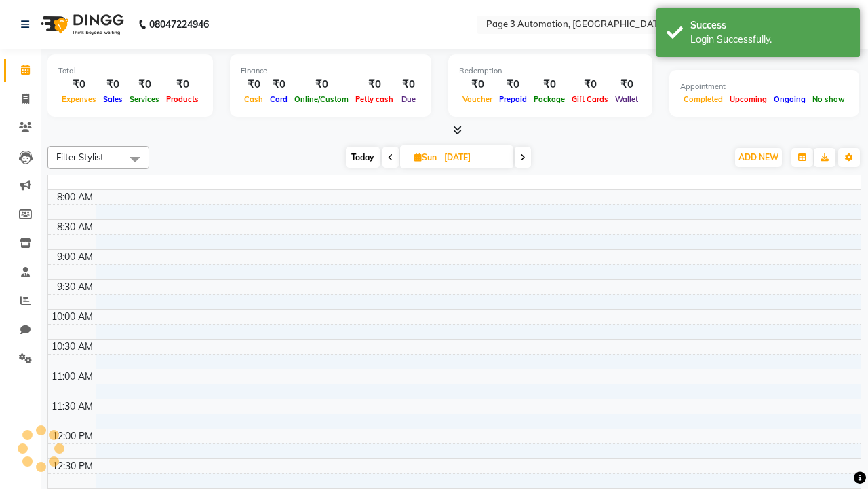  What do you see at coordinates (73, 466) in the screenshot?
I see `div: 12:30 PM` at bounding box center [73, 466].